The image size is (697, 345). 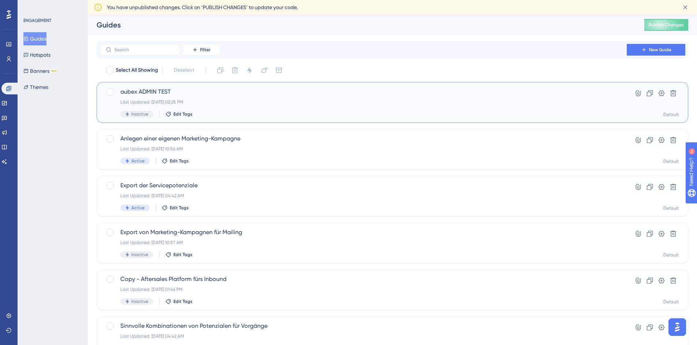 What do you see at coordinates (35, 39) in the screenshot?
I see `button: Guides` at bounding box center [35, 39].